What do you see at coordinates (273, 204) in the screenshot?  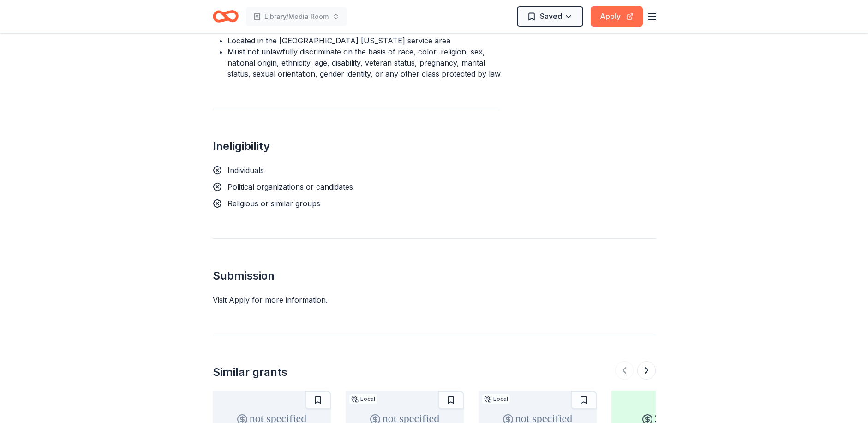 I see `span: Religious or similar groups` at bounding box center [273, 204].